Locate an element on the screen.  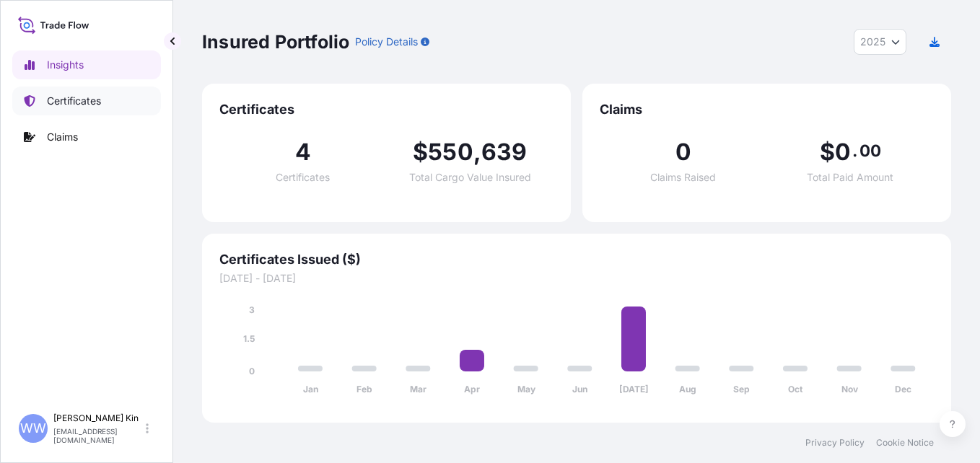
span: Claims is located at coordinates (766, 109).